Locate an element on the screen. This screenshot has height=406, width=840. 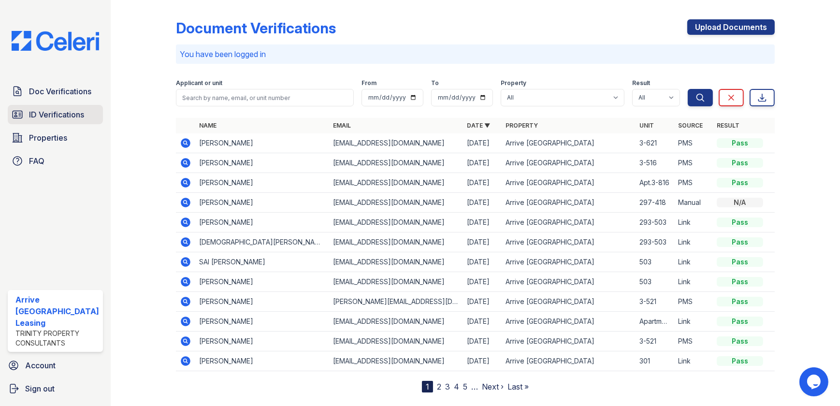
a: FAQ is located at coordinates (55, 161).